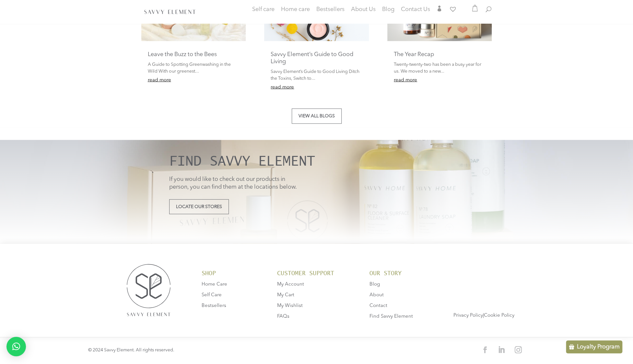 This screenshot has width=633, height=364. I want to click on a: Self Care, so click(212, 295).